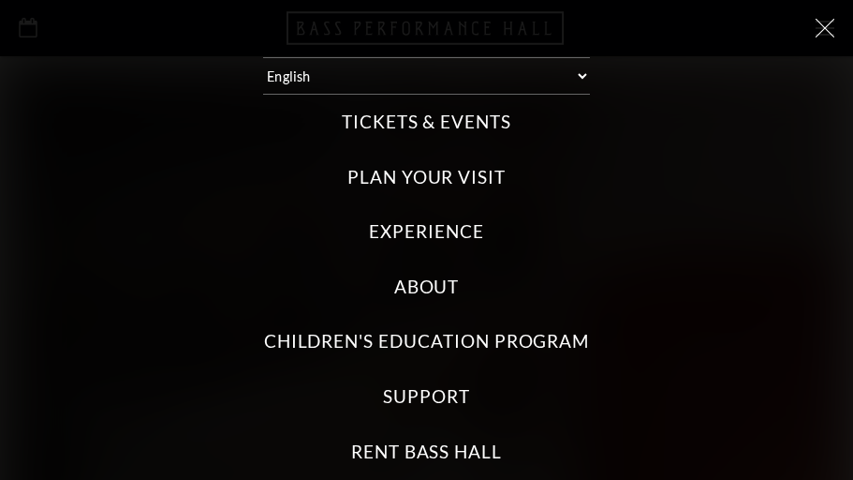  I want to click on label: About, so click(427, 287).